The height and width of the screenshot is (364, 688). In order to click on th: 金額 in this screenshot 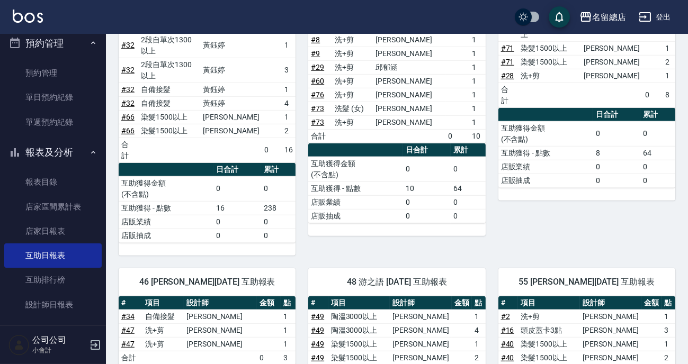, I will do `click(269, 303)`.